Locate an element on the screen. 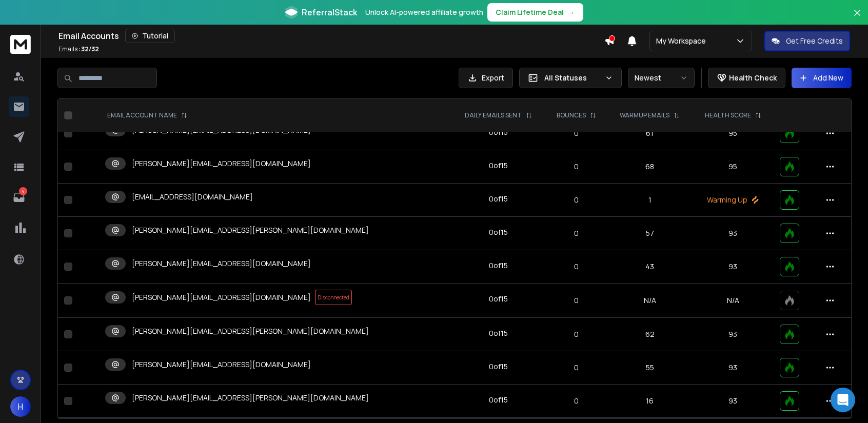 This screenshot has height=423, width=868. span: Disconnected is located at coordinates (333, 297).